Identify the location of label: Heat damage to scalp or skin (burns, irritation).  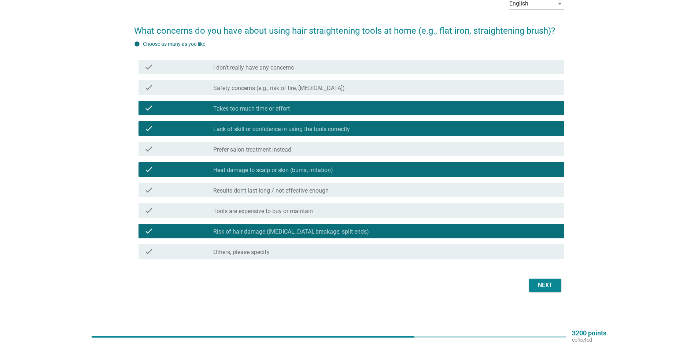
(273, 170).